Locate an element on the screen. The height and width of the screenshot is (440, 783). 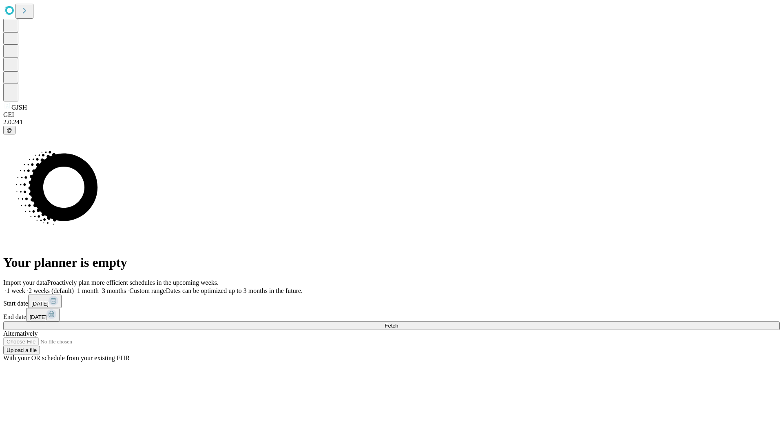
span: Import your data is located at coordinates (25, 282).